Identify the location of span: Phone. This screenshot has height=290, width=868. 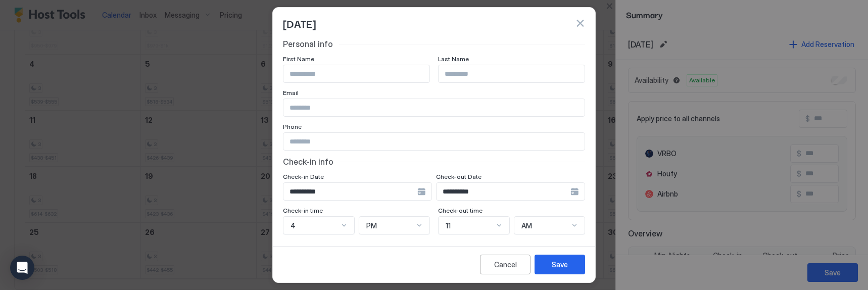
(292, 126).